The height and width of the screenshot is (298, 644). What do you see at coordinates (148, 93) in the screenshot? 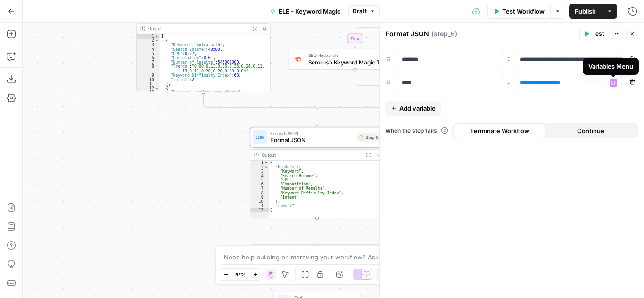
I see `div: 13` at bounding box center [148, 93].